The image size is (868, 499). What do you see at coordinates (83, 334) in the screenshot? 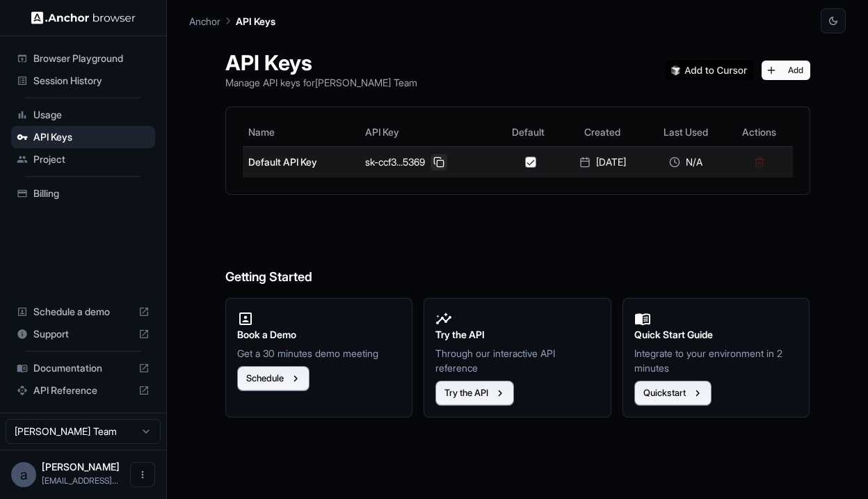
I see `div: Support` at bounding box center [83, 334].